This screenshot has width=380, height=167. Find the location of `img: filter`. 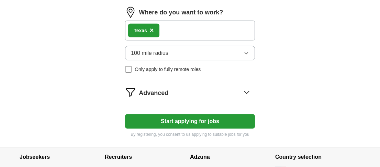

img: filter is located at coordinates (131, 92).